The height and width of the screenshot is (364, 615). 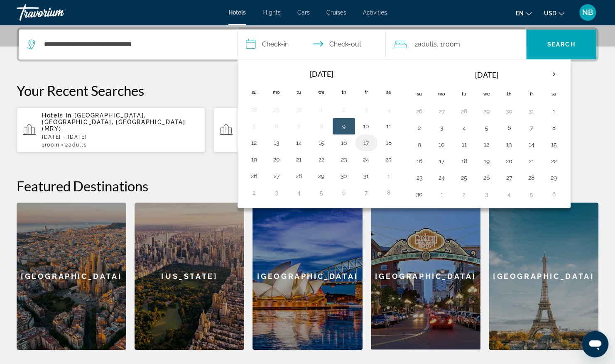 What do you see at coordinates (588, 12) in the screenshot?
I see `button: User Menu` at bounding box center [588, 12].